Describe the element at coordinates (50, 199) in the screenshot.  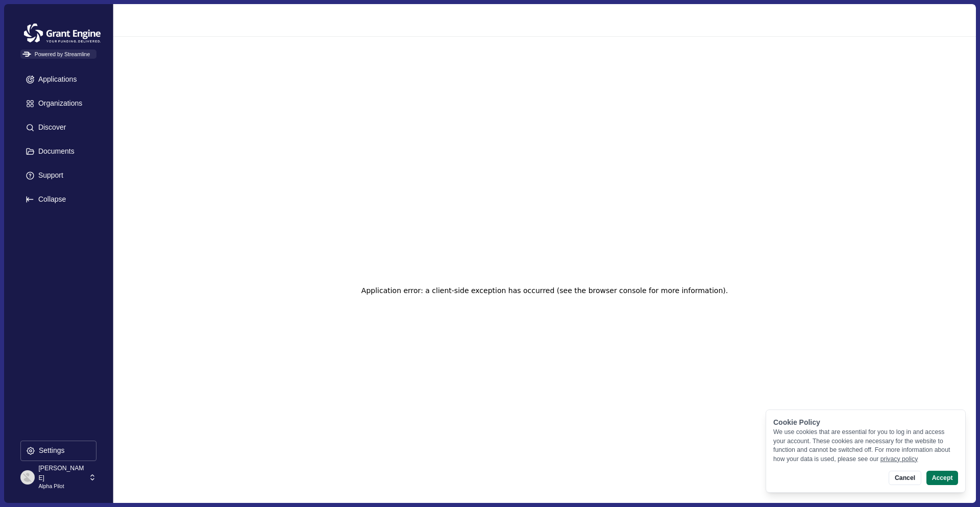
I see `p: Collapse` at that location.